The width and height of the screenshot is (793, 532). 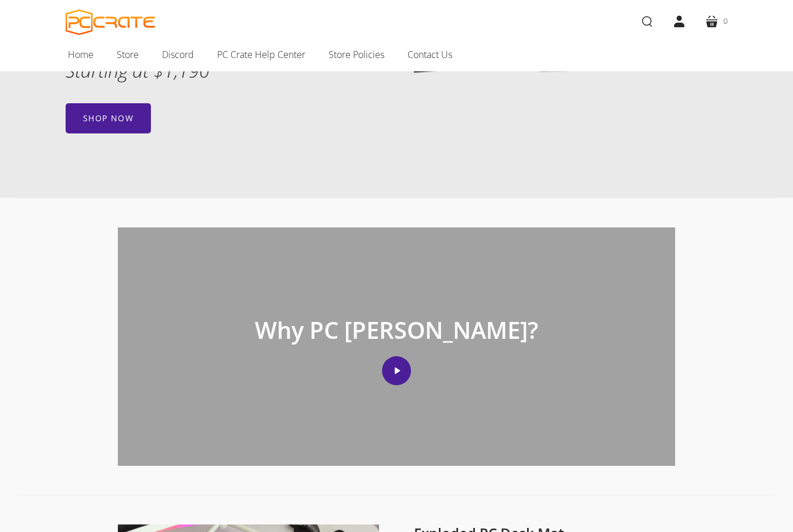 I want to click on a: 0, so click(x=716, y=21).